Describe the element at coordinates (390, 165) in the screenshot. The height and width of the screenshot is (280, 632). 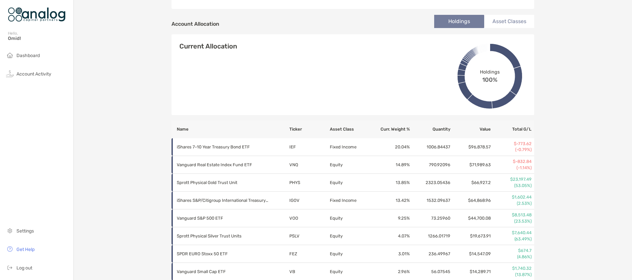
I see `td: 14.89 %` at that location.